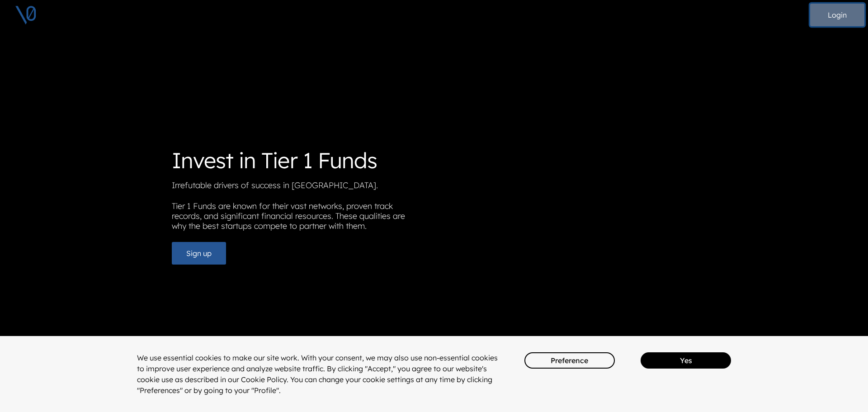  I want to click on p: Tier 1 Funds are known for their vast networks, proven track records, and significant financial r..., so click(299, 218).